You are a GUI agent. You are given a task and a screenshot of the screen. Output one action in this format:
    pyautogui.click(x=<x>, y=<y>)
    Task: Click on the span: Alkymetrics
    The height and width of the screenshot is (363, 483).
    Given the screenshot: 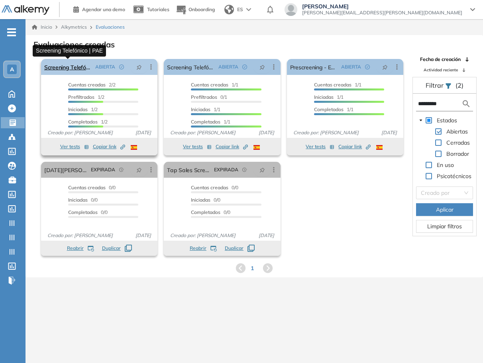 What is the action you would take?
    pyautogui.click(x=74, y=27)
    